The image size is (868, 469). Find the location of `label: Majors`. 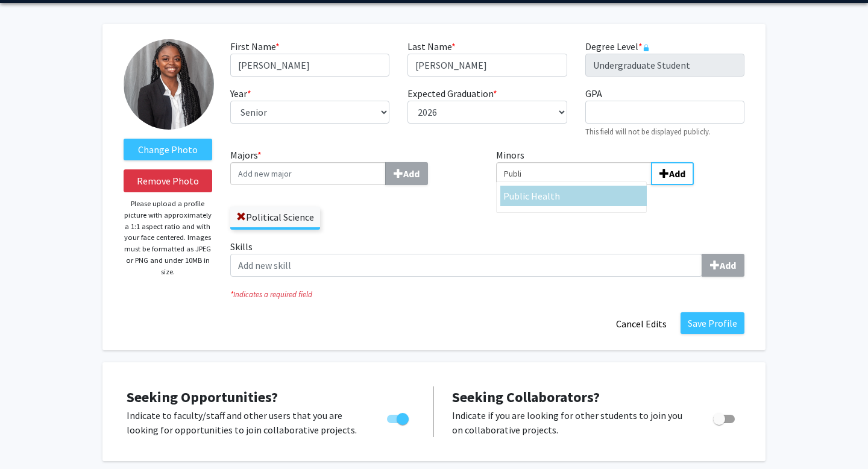

label: Majors is located at coordinates (354, 166).